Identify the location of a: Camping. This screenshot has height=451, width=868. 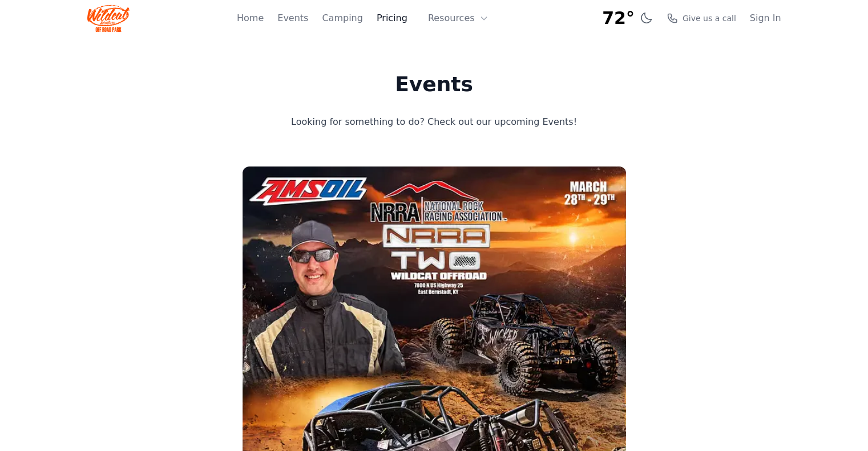
(342, 18).